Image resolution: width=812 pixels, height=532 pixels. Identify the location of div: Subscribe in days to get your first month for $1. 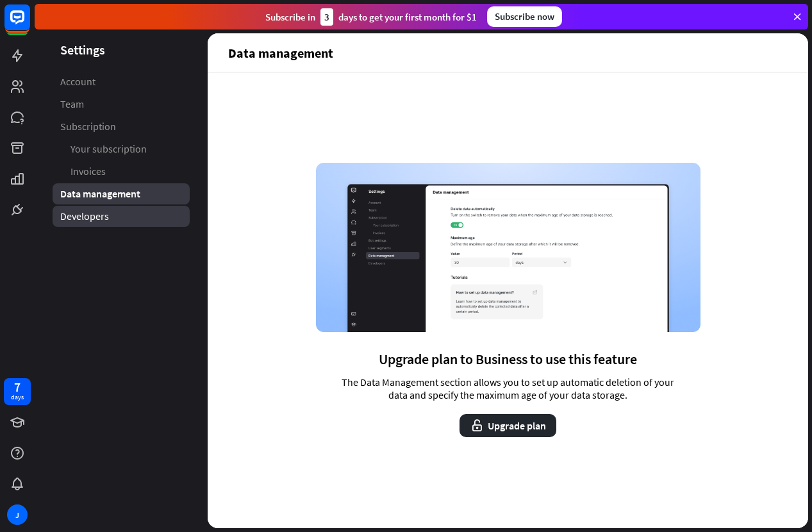
(371, 17).